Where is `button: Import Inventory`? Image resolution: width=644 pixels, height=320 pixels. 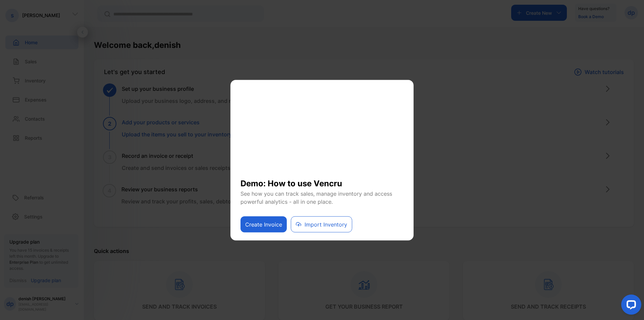
button: Import Inventory is located at coordinates (321, 224).